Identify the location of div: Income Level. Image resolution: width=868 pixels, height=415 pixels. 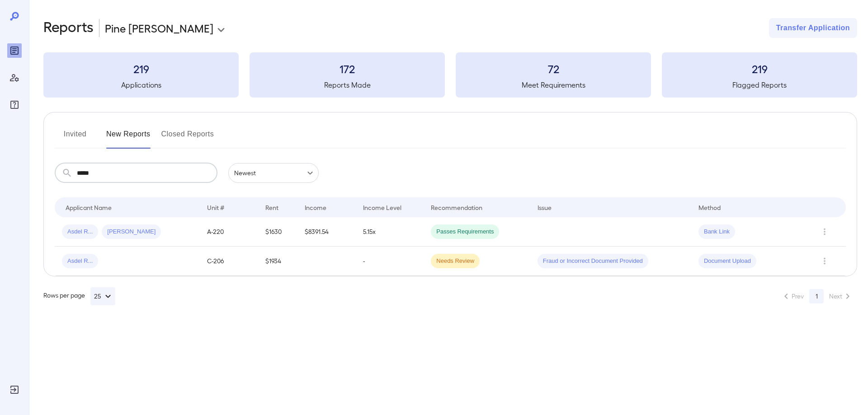
(382, 207).